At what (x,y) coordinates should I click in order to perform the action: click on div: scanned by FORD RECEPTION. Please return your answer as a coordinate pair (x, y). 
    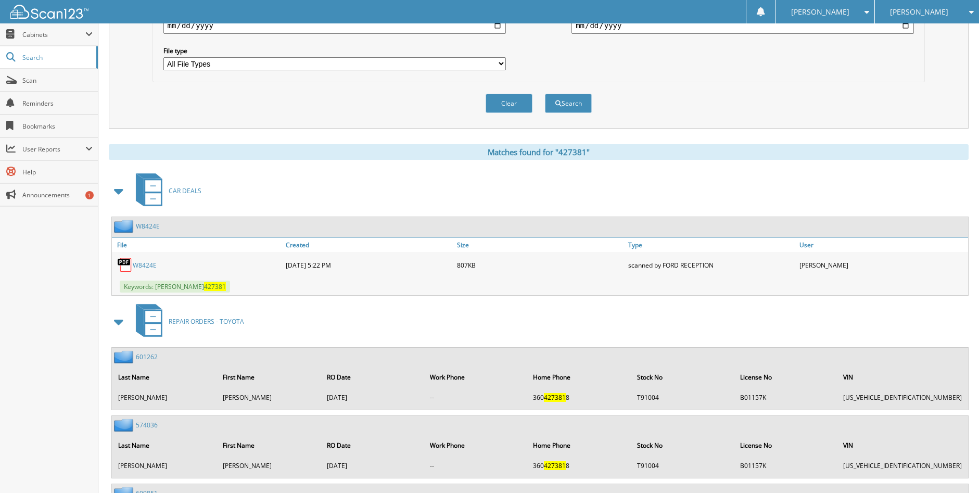
    Looking at the image, I should click on (711, 265).